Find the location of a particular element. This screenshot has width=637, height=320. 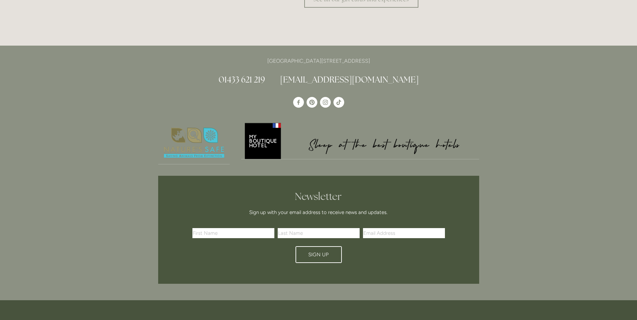

a: Losehill House Hotel & Spa is located at coordinates (299, 102).